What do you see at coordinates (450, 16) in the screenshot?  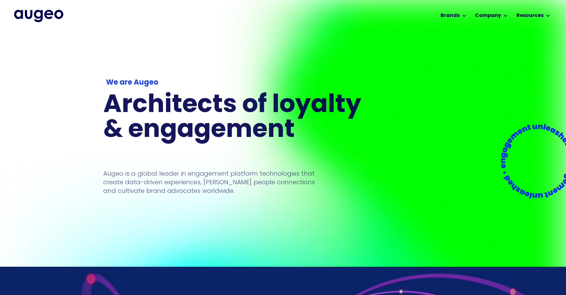 I see `div: Brands` at bounding box center [450, 16].